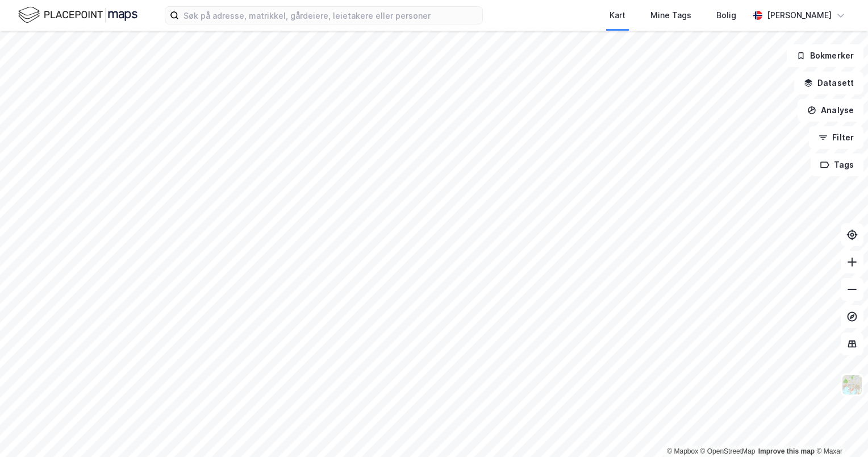  What do you see at coordinates (786, 451) in the screenshot?
I see `a: Improve this map` at bounding box center [786, 451].